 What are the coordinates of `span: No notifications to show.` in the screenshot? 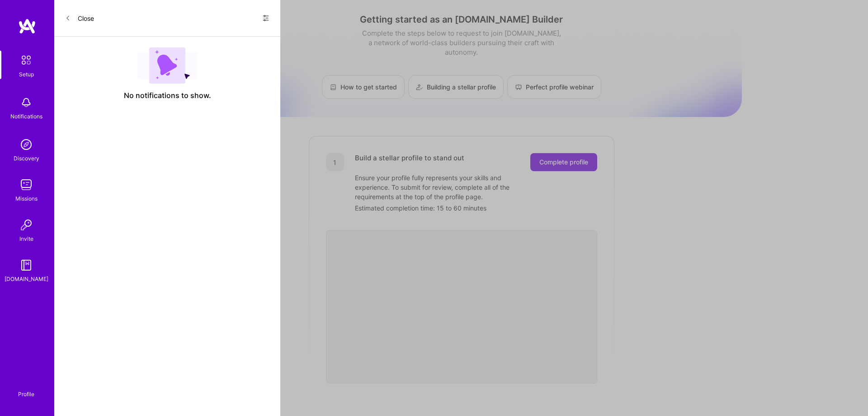 It's located at (167, 95).